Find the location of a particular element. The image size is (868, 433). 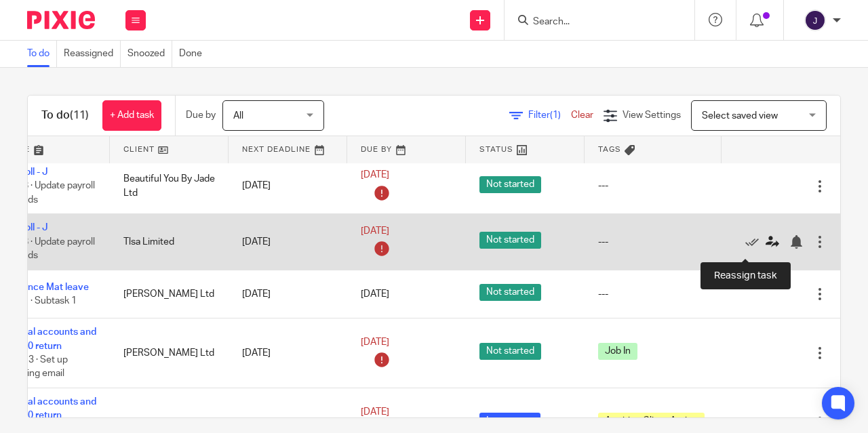

a: Advance Mat leave is located at coordinates (47, 287).